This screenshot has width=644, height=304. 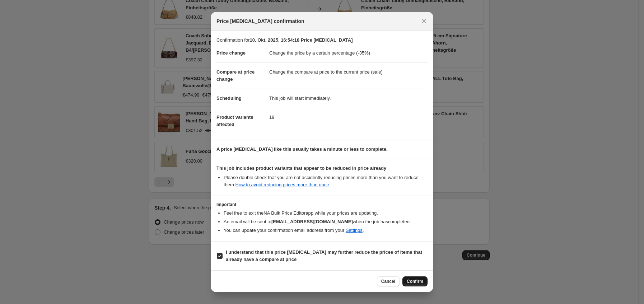 I want to click on li: You can update your confirmation email address from your ., so click(x=326, y=231).